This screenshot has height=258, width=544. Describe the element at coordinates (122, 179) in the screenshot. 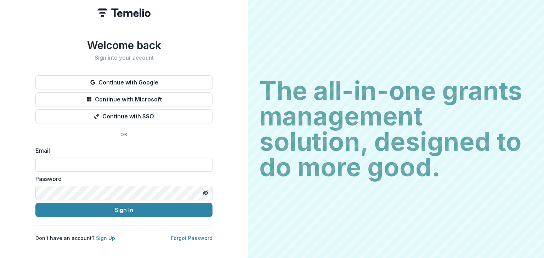

I see `label: Password` at that location.